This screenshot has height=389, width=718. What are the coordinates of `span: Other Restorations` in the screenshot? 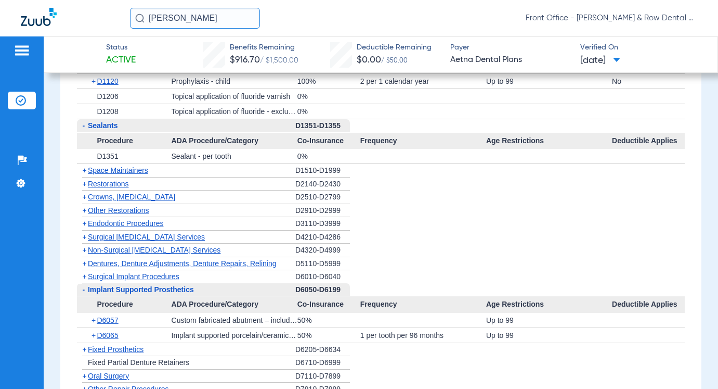 It's located at (119, 210).